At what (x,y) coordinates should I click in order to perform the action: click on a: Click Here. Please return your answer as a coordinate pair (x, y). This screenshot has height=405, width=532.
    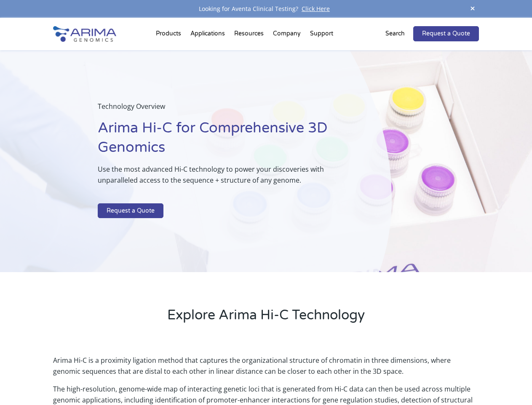
    Looking at the image, I should click on (315, 9).